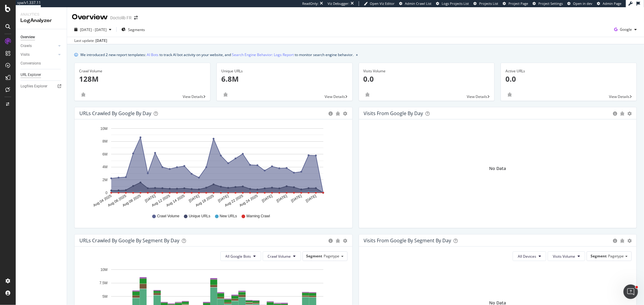 The width and height of the screenshot is (644, 305). What do you see at coordinates (142, 79) in the screenshot?
I see `p: 128M` at bounding box center [142, 79].